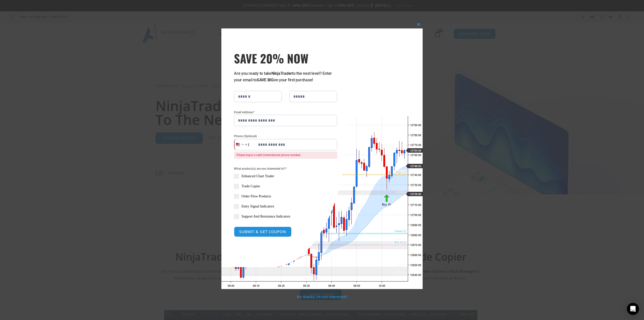  I want to click on span: Enhanced Chart Trader, so click(258, 176).